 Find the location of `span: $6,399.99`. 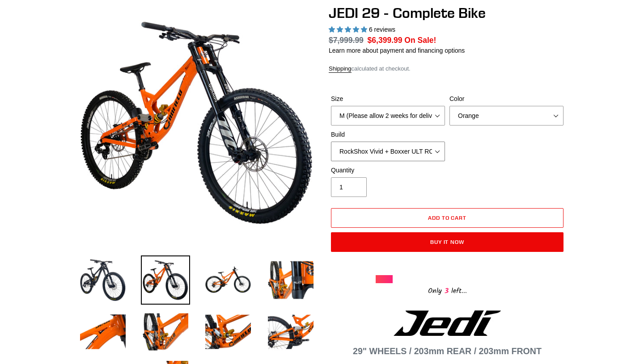

span: $6,399.99 is located at coordinates (385, 40).